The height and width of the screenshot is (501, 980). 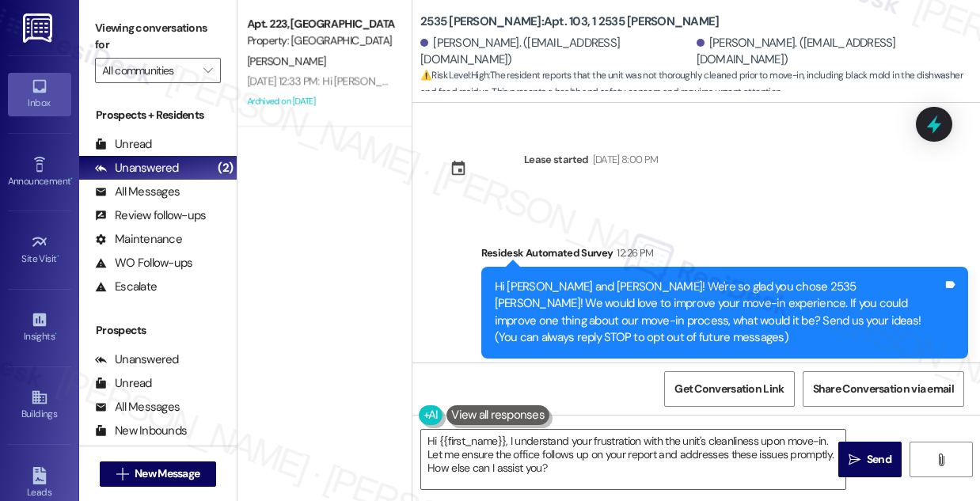 What do you see at coordinates (138, 239) in the screenshot?
I see `div: Maintenance` at bounding box center [138, 239].